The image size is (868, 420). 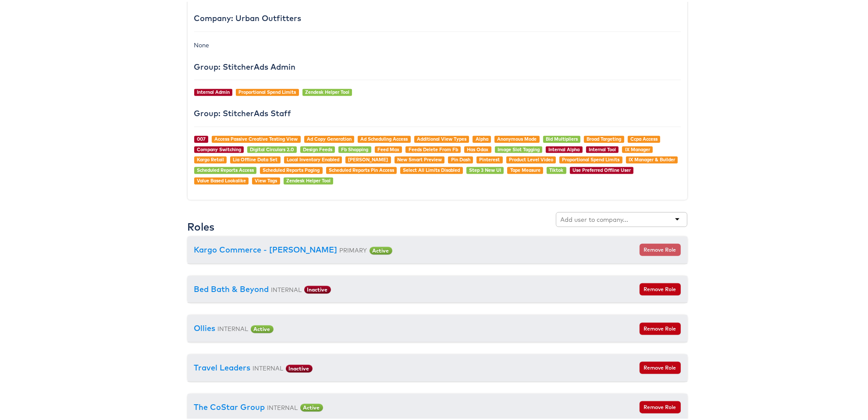 What do you see at coordinates (644, 137) in the screenshot?
I see `a: Ccpa Access` at bounding box center [644, 137].